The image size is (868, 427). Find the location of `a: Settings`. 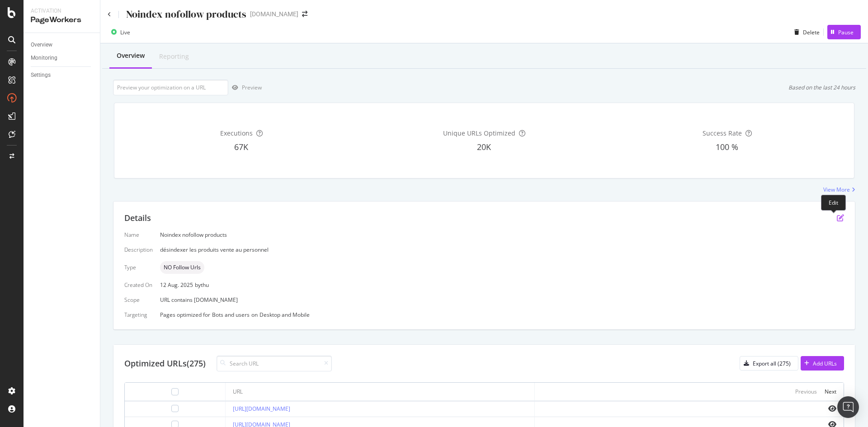

a: Settings is located at coordinates (62, 75).